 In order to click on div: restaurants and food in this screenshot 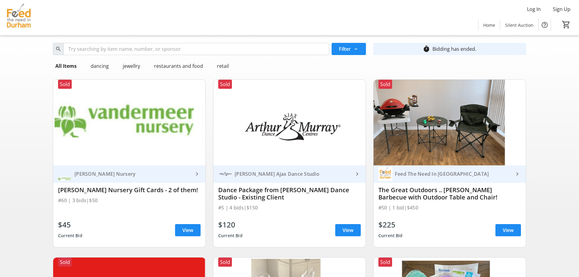, I will do `click(179, 66)`.